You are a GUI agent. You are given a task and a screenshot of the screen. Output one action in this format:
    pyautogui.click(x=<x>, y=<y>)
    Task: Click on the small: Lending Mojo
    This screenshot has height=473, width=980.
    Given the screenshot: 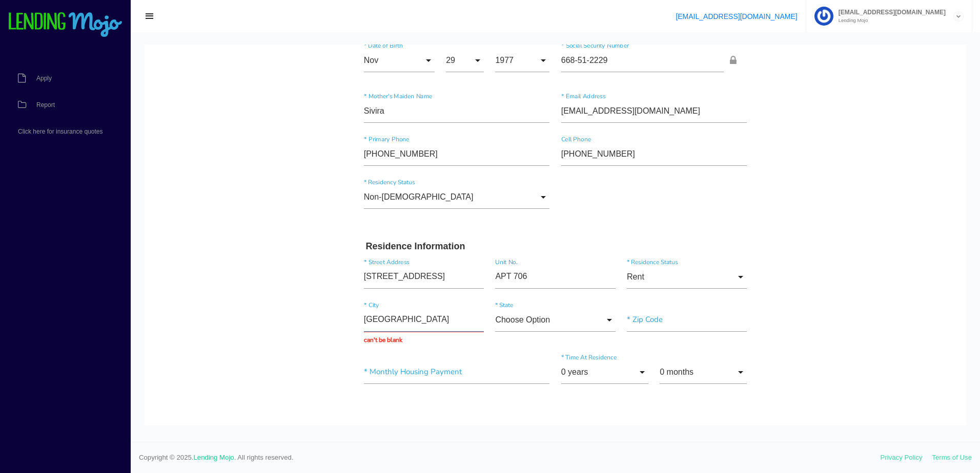 What is the action you would take?
    pyautogui.click(x=889, y=21)
    